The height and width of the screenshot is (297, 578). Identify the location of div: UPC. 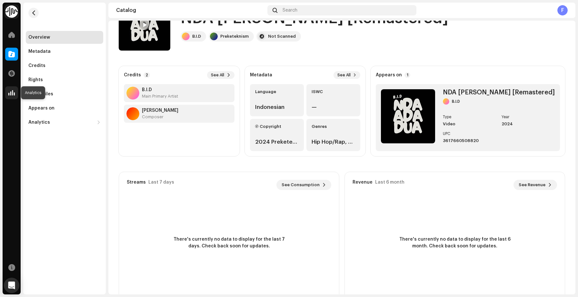
(469, 134).